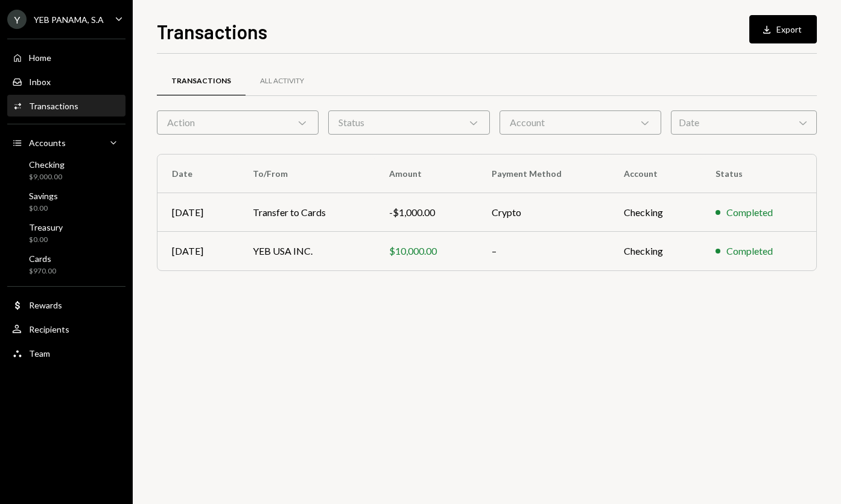 The height and width of the screenshot is (504, 841). Describe the element at coordinates (49, 329) in the screenshot. I see `div: Recipients` at that location.